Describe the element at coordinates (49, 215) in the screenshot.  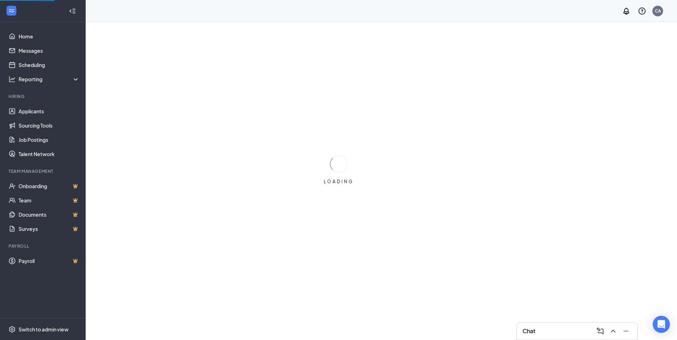
I see `a: DocumentsCrown` at that location.